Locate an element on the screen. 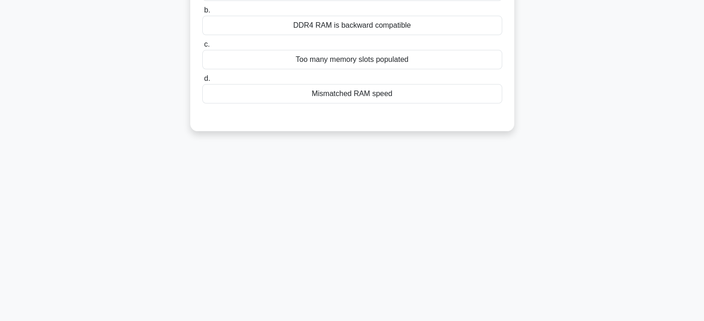 The height and width of the screenshot is (321, 704). div: DDR4 RAM is backward compatible is located at coordinates (352, 25).